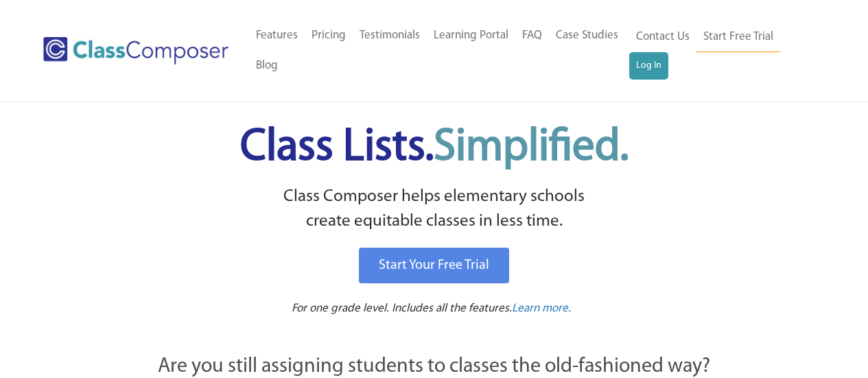 The height and width of the screenshot is (378, 868). What do you see at coordinates (649, 66) in the screenshot?
I see `a: Log In` at bounding box center [649, 66].